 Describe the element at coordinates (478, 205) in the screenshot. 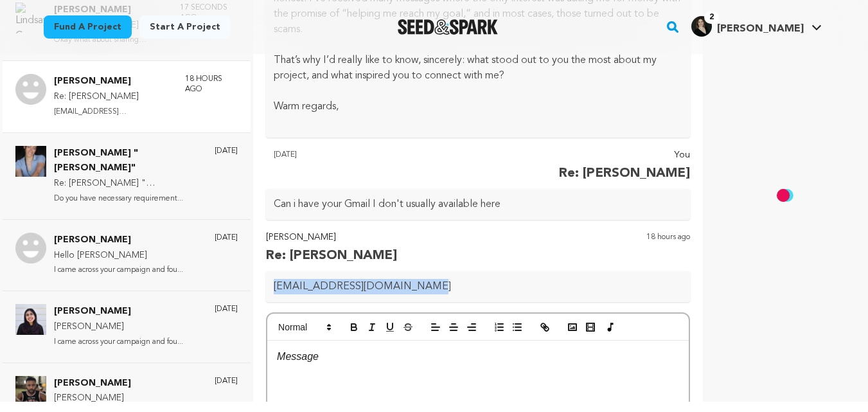

I see `p: Can i have your Gmail I don't usually available here` at that location.